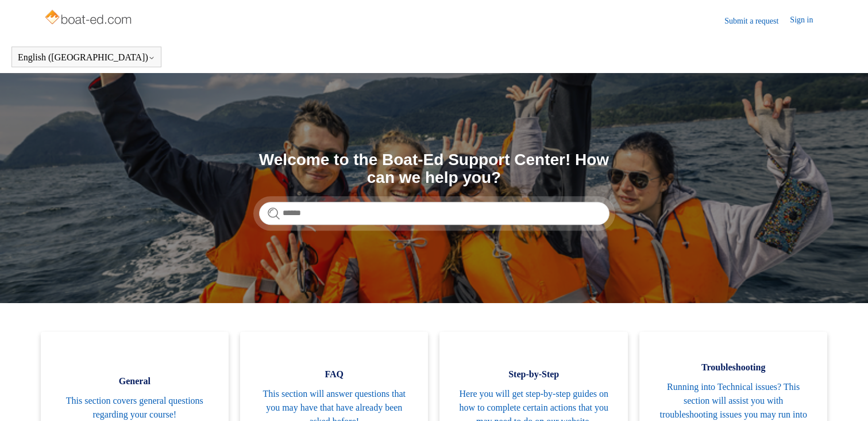 This screenshot has width=868, height=421. What do you see at coordinates (434, 169) in the screenshot?
I see `h1: Welcome to the Boat-Ed Support Center! How can we help you?` at bounding box center [434, 169].